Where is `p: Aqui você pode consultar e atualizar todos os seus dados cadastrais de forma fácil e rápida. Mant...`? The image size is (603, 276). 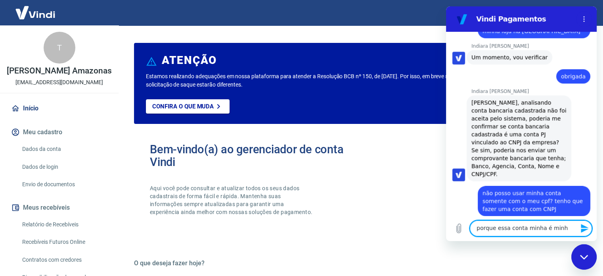 p: Aqui você pode consultar e atualizar todos os seus dados cadastrais de forma fácil e rápida. Mant... is located at coordinates (232, 200).